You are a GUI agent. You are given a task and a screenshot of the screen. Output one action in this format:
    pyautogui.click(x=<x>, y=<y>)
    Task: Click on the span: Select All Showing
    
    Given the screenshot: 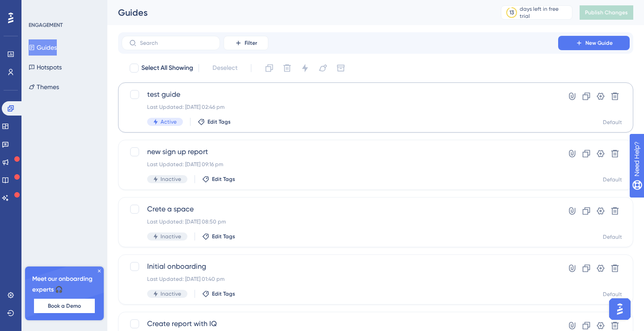 What is the action you would take?
    pyautogui.click(x=167, y=68)
    